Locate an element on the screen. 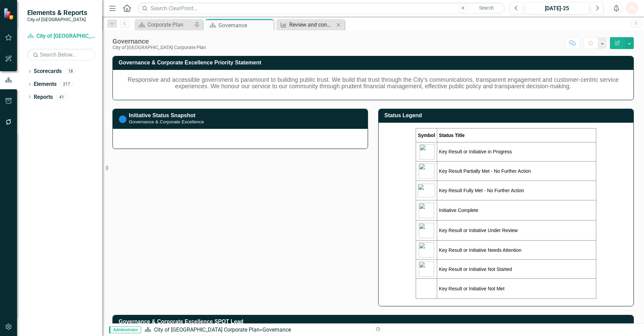 This screenshot has height=336, width=644. span: Administrator is located at coordinates (125, 330).